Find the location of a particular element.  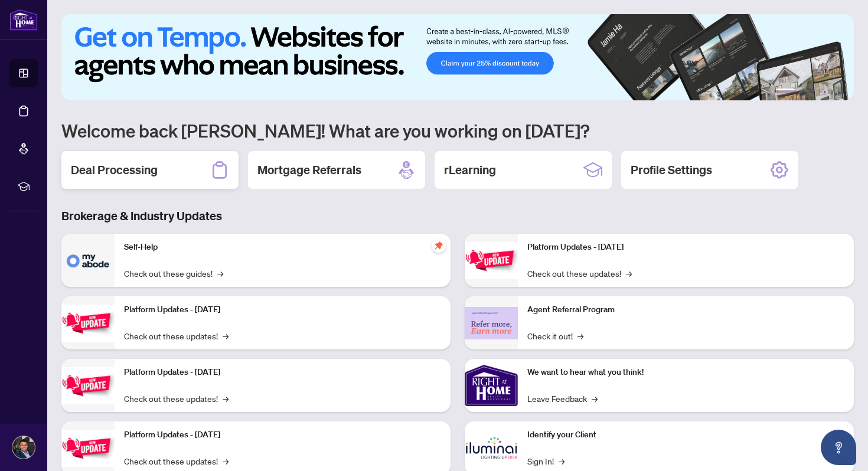

img: Slide 0 is located at coordinates (457, 57).